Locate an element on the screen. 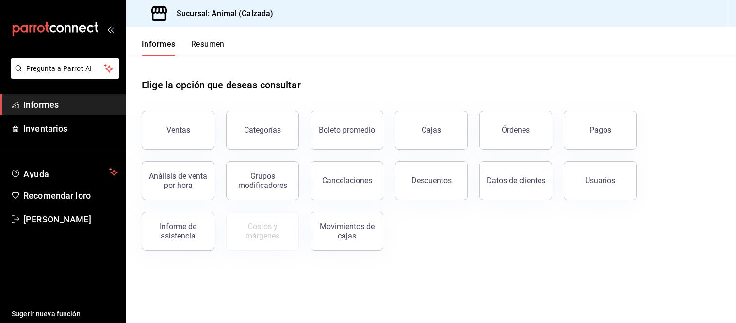  font: Boleto promedio is located at coordinates (347, 130).